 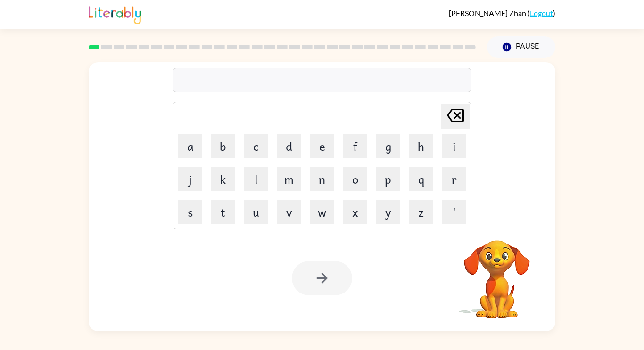 What do you see at coordinates (355, 146) in the screenshot?
I see `button: f` at bounding box center [355, 146].